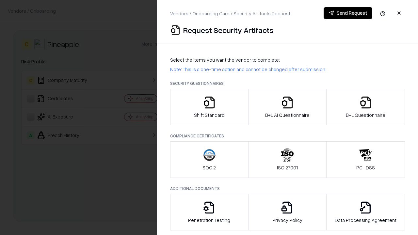 This screenshot has height=235, width=418. Describe the element at coordinates (230, 13) in the screenshot. I see `p: Vendors / Onboarding Card / Security Artifacts Request` at that location.